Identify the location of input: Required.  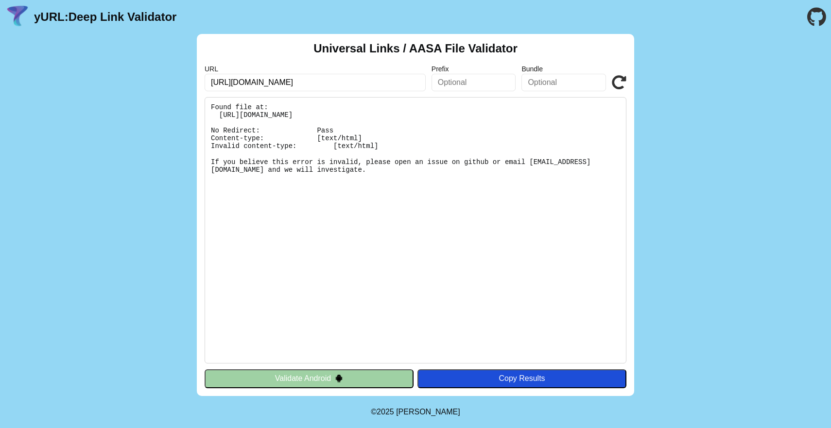
(315, 83).